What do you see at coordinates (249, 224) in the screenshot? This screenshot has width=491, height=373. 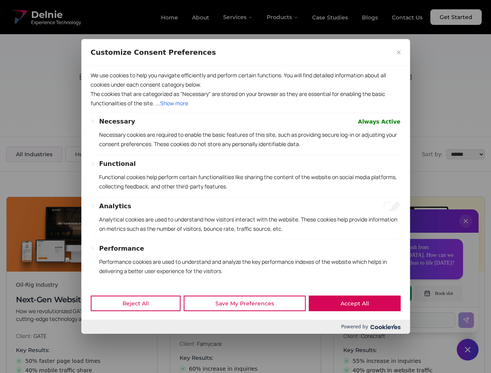 I see `p: Analytical cookies are used to understand how visitors interact with the website. These cookies h...` at bounding box center [249, 224].